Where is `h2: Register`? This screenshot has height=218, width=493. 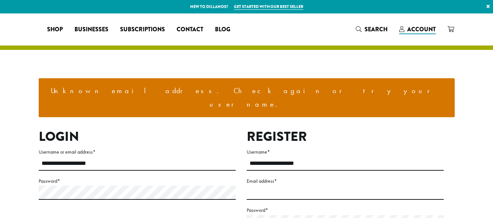
h2: Register is located at coordinates (345, 137).